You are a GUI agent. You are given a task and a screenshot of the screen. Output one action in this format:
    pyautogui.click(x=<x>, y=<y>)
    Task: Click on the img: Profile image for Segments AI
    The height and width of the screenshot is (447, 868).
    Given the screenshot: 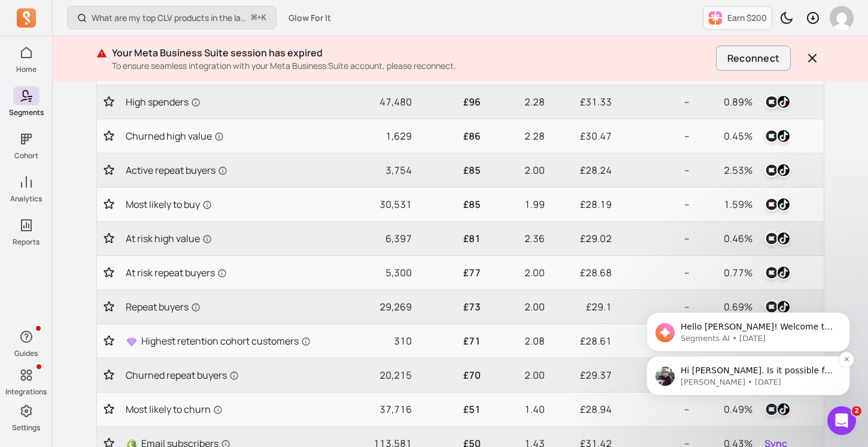 What is the action you would take?
    pyautogui.click(x=37, y=97)
    